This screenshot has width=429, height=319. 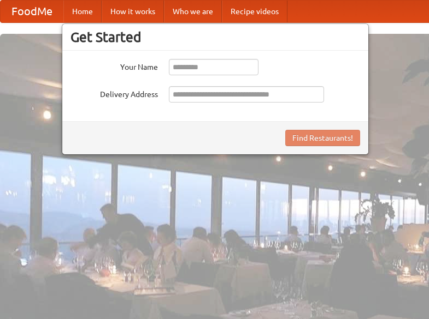 I want to click on a: Recipe videos, so click(x=254, y=11).